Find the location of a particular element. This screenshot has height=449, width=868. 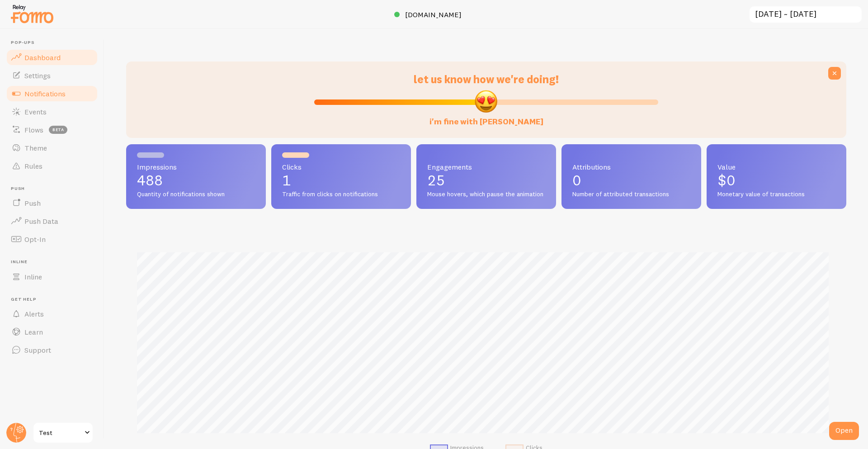

span: $0 is located at coordinates (727, 180).